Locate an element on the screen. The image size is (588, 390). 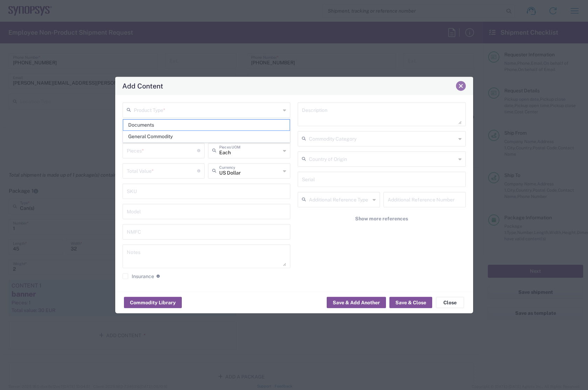
span: General Commodity is located at coordinates (207, 136).